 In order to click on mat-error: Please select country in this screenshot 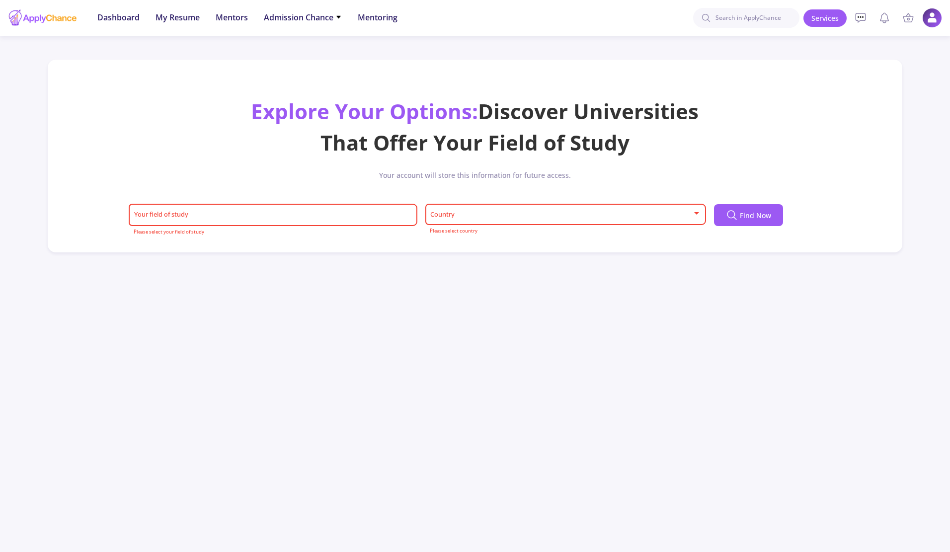, I will do `click(565, 231)`.